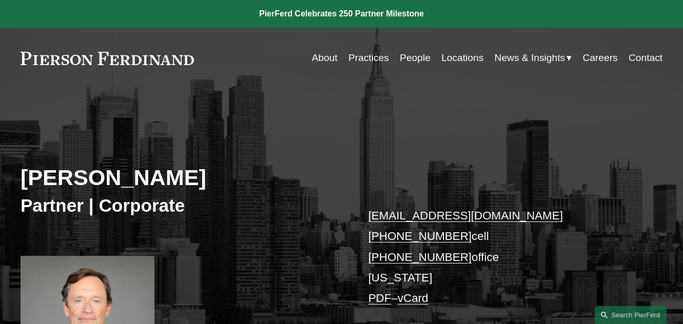  Describe the element at coordinates (533, 58) in the screenshot. I see `a: folder dropdown` at that location.